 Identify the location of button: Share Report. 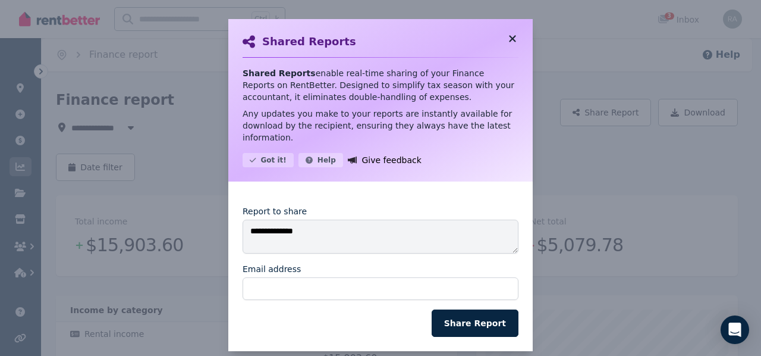
(475, 323).